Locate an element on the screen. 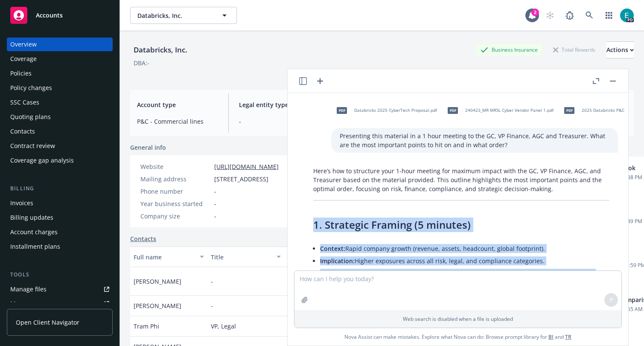  li: Insurance program and risk oversight need proactive expansion and realignment. is located at coordinates (464, 273).